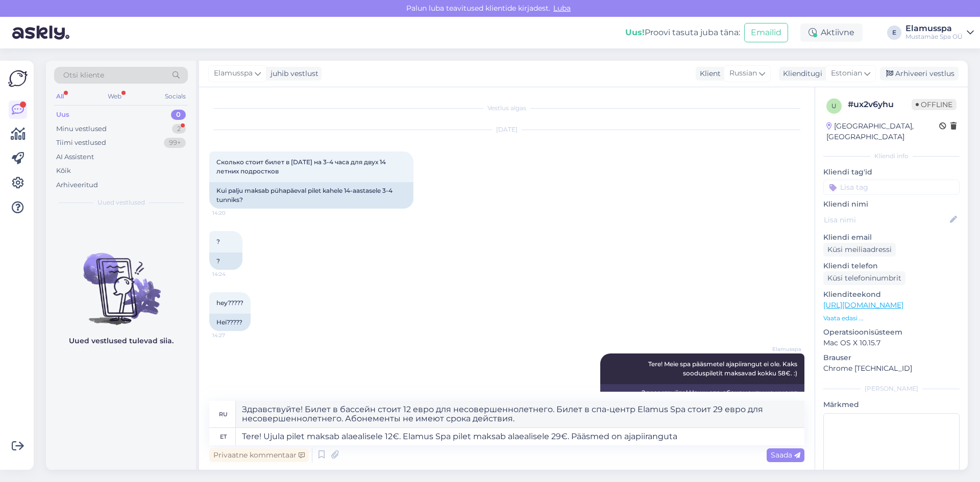 The width and height of the screenshot is (980, 482). Describe the element at coordinates (703, 402) in the screenshot. I see `div: Здравствуйте! Наши спа-абонементы не имеют ограничений по времени. Два билета со скидкой стоят в ...` at that location.